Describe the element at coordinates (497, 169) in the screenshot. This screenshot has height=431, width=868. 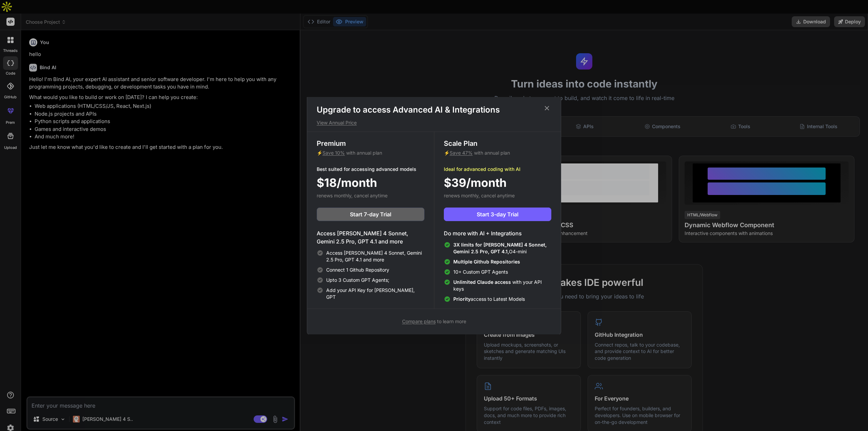
I see `p: Ideal for advanced coding with AI` at that location.